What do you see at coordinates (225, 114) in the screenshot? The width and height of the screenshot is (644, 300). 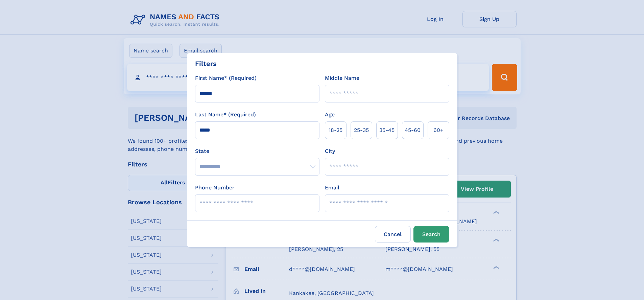 I see `label: Last Name* (Required)` at bounding box center [225, 114].